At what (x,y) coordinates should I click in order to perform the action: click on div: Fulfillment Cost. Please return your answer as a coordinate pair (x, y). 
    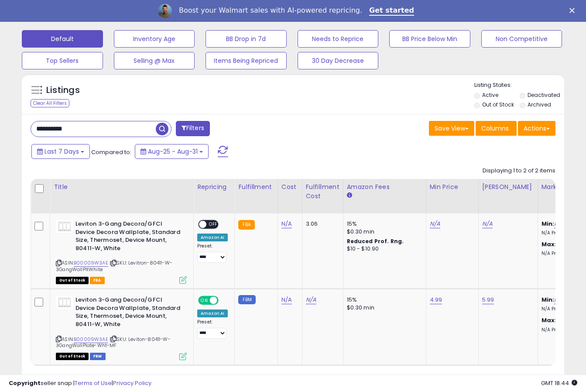
    Looking at the image, I should click on (322, 191).